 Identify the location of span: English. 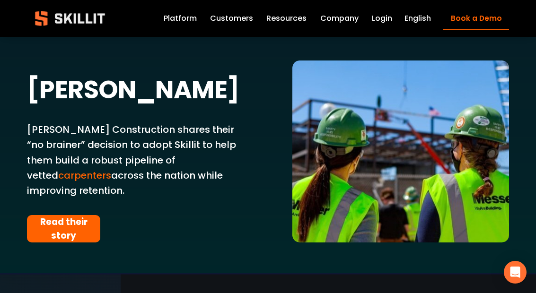
(418, 18).